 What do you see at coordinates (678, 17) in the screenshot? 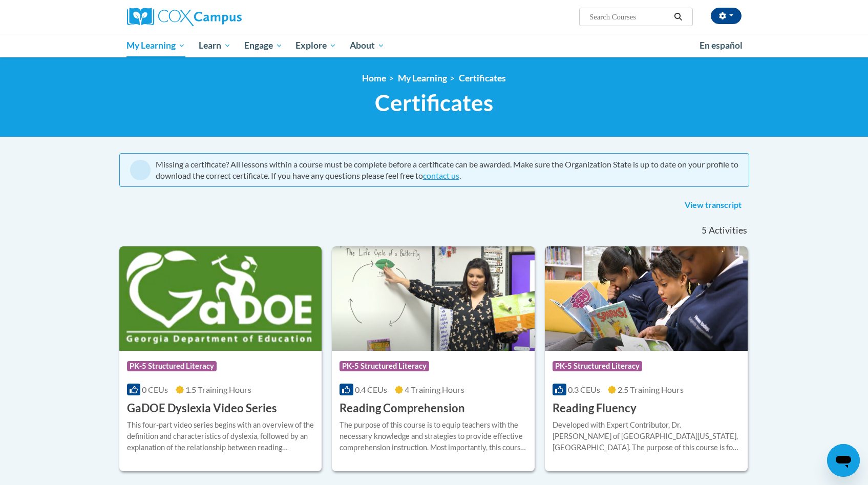
I see `button: Search` at bounding box center [678, 17].